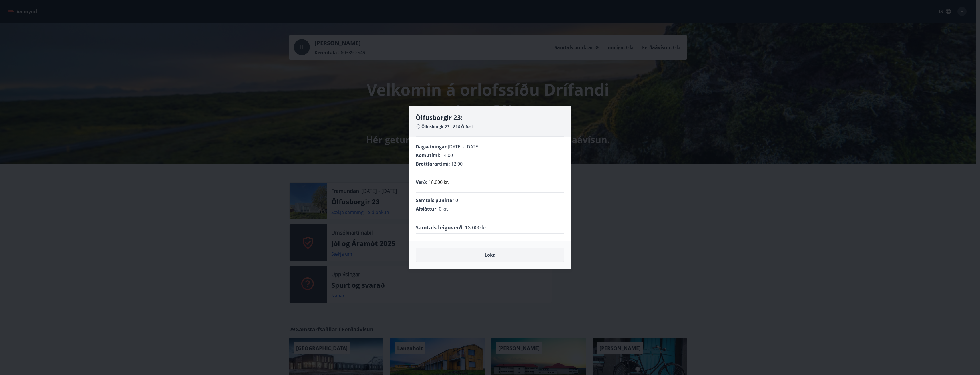  Describe the element at coordinates (435, 200) in the screenshot. I see `span: Samtals punktar` at that location.